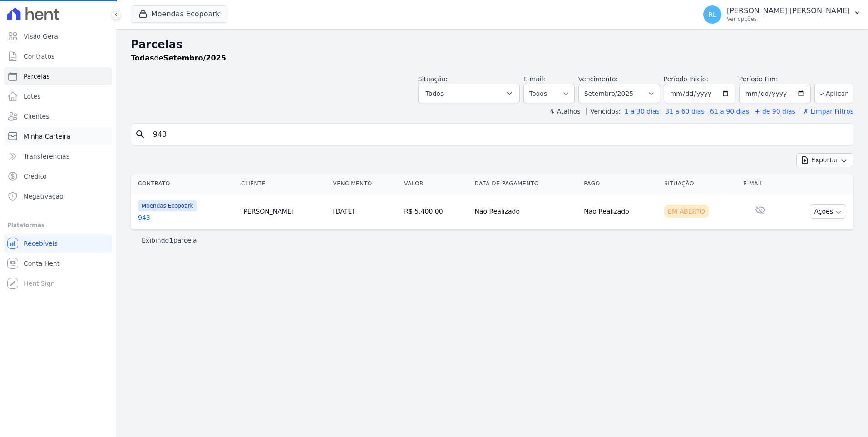  What do you see at coordinates (57, 244) in the screenshot?
I see `a: Recebíveis` at bounding box center [57, 244].